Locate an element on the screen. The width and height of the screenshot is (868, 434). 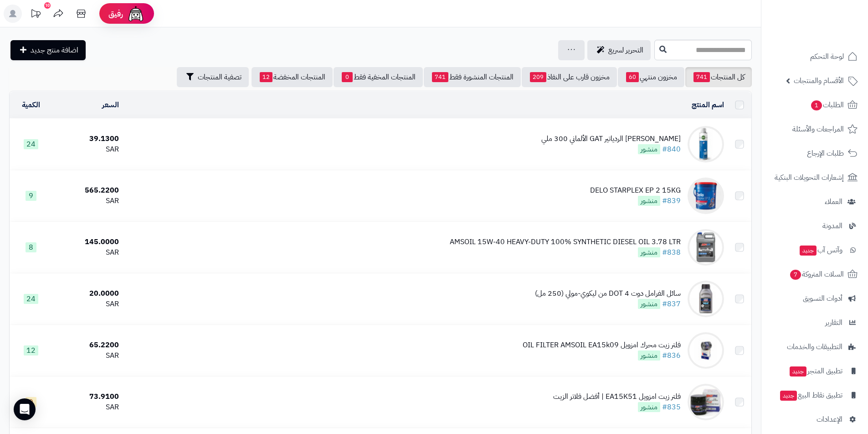
img: مانع تسريب الردياتير GAT الألماني 300 ملي is located at coordinates (706, 144).